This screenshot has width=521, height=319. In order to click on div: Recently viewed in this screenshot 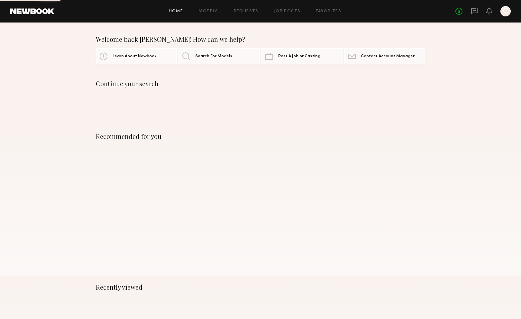, I will do `click(261, 287)`.